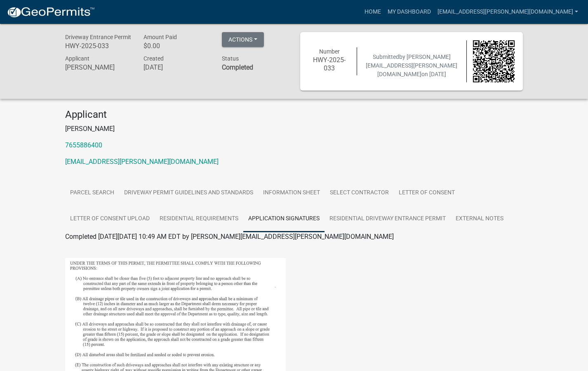  What do you see at coordinates (84, 145) in the screenshot?
I see `a: 7655886400` at bounding box center [84, 145].